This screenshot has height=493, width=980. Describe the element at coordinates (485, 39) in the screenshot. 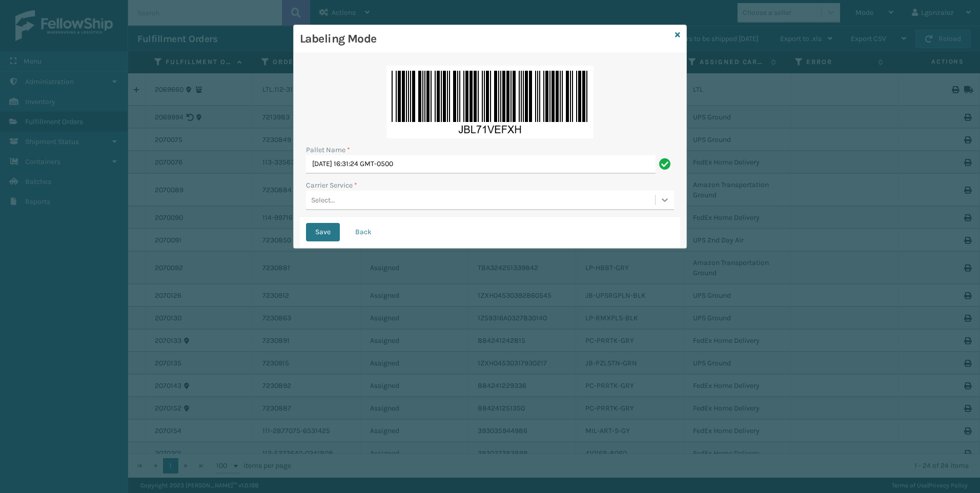

I see `h3: Labeling Mode` at that location.